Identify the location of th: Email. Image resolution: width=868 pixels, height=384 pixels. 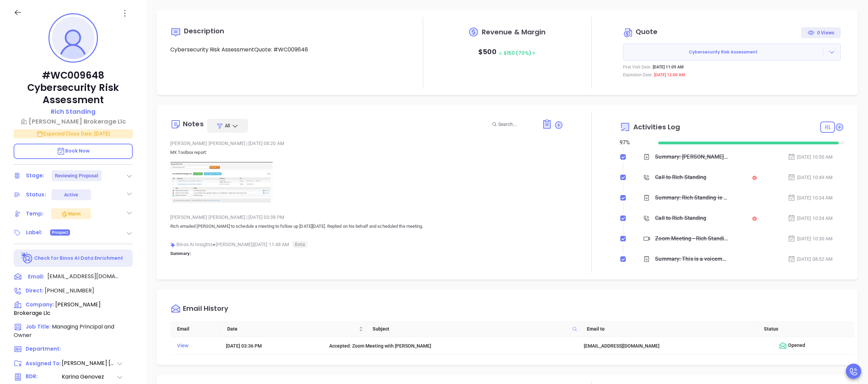
(195, 330).